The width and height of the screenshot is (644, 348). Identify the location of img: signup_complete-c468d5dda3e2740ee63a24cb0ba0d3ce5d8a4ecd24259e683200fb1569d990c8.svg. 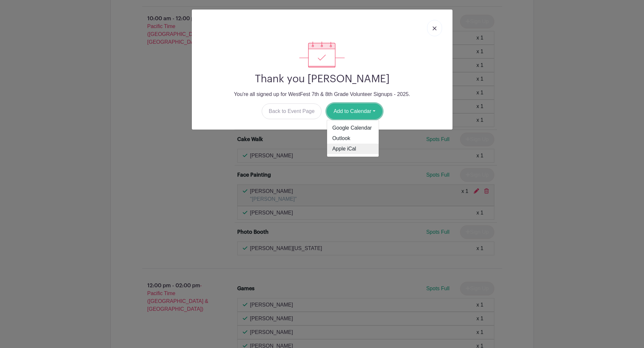
(322, 55).